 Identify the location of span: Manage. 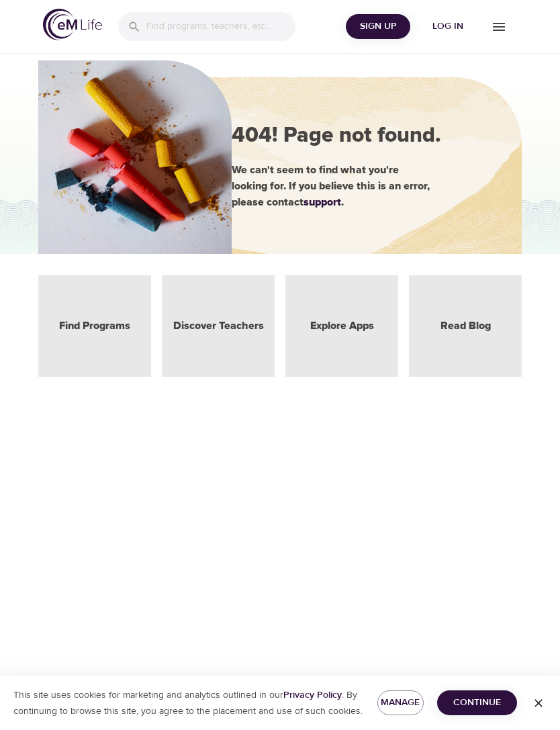
(400, 702).